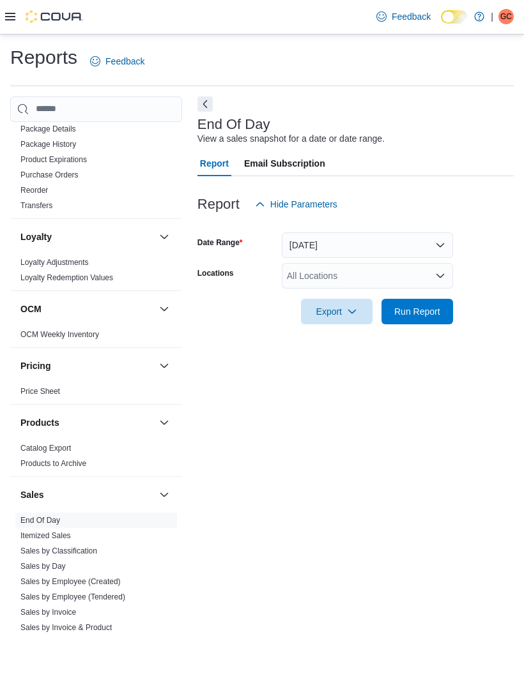  I want to click on span: Report, so click(214, 164).